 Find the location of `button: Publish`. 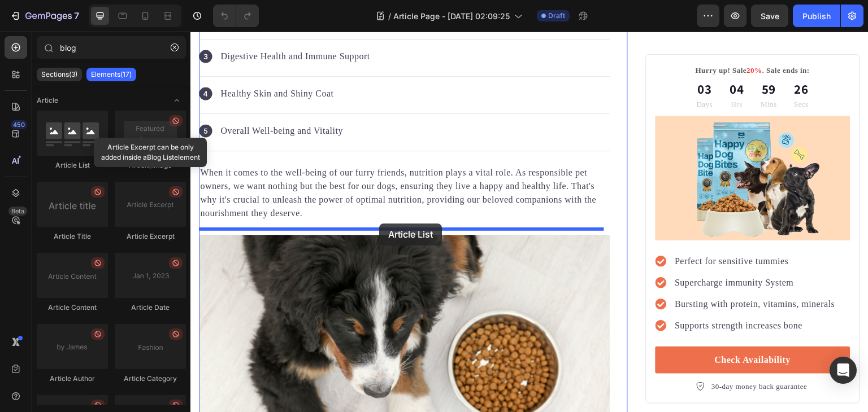

button: Publish is located at coordinates (816, 16).